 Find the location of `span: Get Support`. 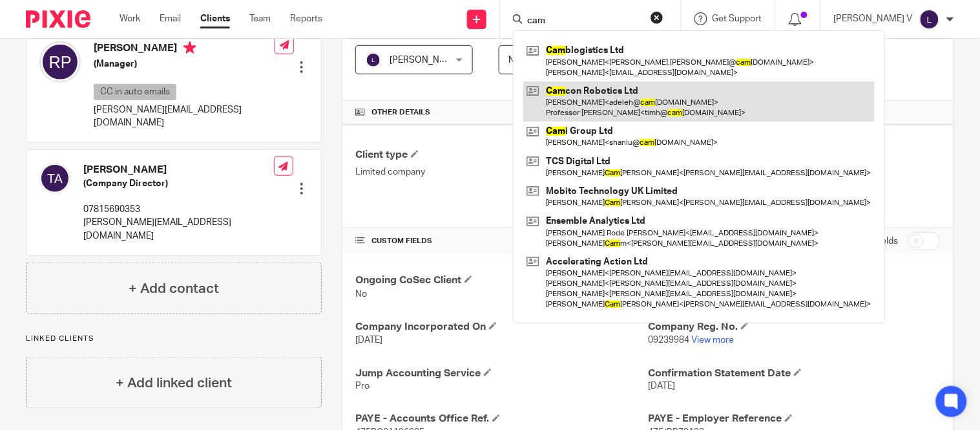

span: Get Support is located at coordinates (737, 19).